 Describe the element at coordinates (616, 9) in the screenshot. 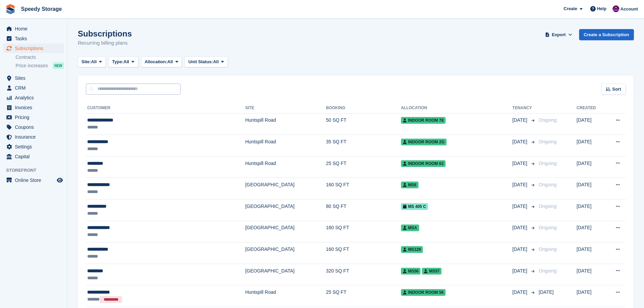

I see `img: Dan Jackson` at that location.